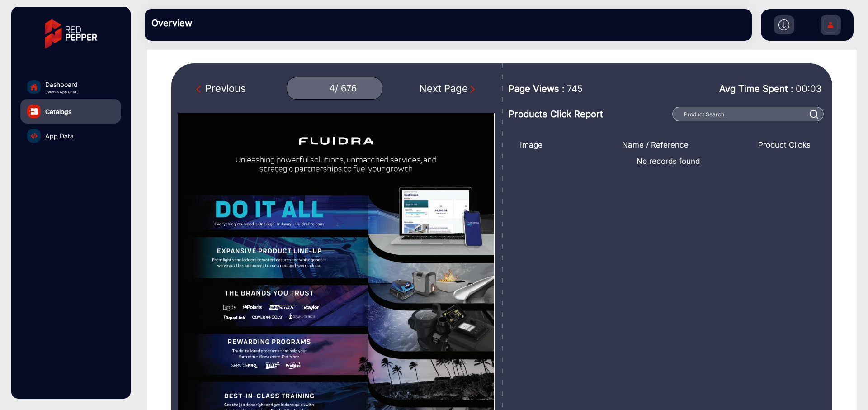  What do you see at coordinates (59, 136) in the screenshot?
I see `span: App Data` at bounding box center [59, 136].